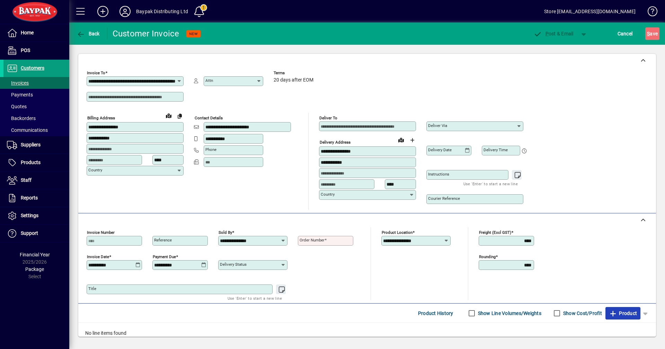 This screenshot has width=665, height=349. Describe the element at coordinates (33, 68) in the screenshot. I see `span: Customers` at that location.